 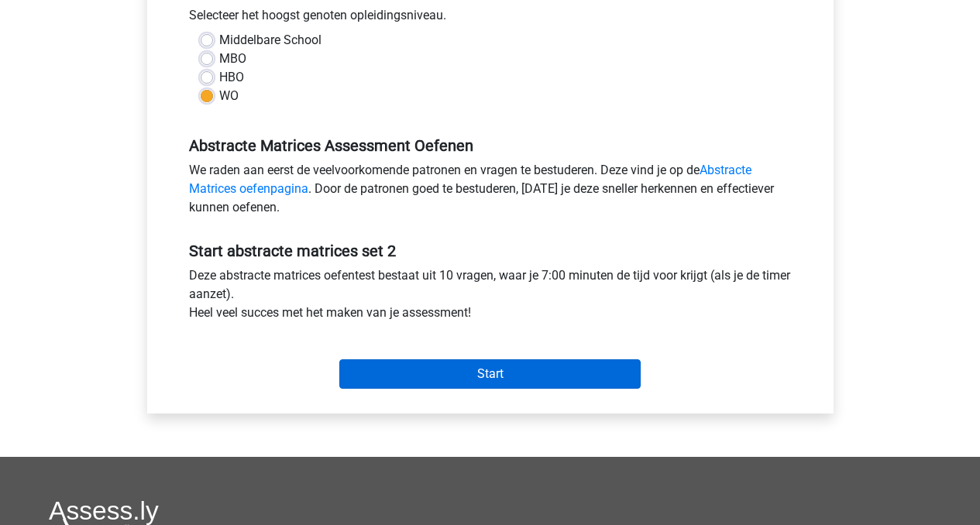 What do you see at coordinates (228, 96) in the screenshot?
I see `label: WO` at bounding box center [228, 96].